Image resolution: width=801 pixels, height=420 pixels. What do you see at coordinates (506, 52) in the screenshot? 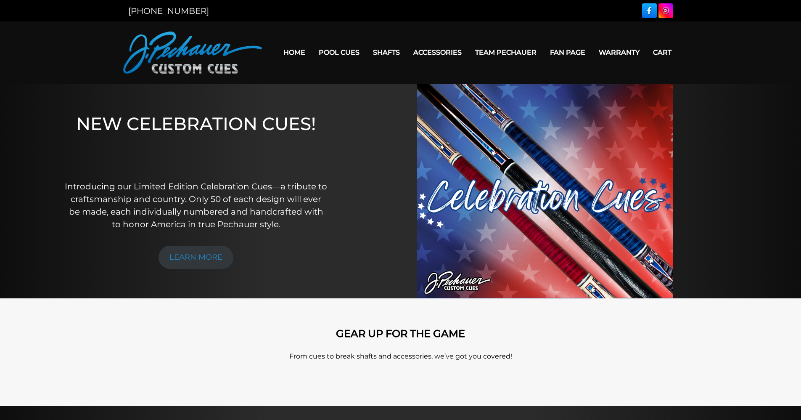
I see `a: Team Pechauer` at bounding box center [506, 52].